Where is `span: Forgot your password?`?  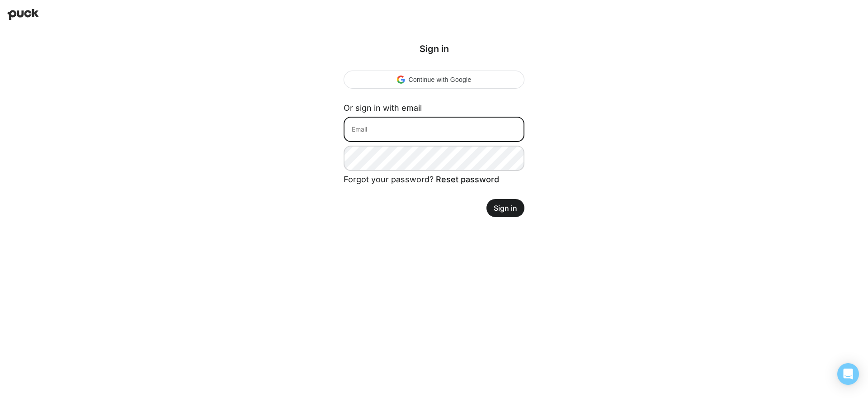
span: Forgot your password? is located at coordinates (422, 179).